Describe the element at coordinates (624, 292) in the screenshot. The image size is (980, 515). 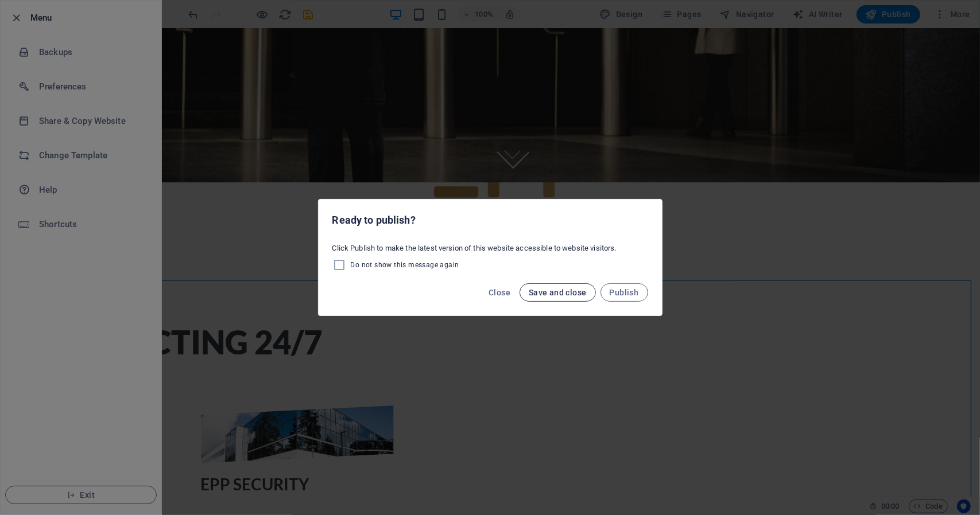
I see `button: Publish` at that location.